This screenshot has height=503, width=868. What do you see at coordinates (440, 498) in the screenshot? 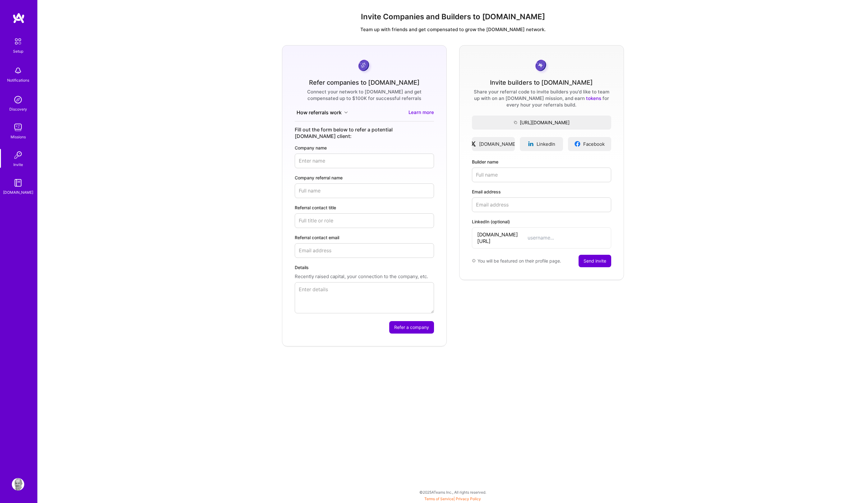
I see `a: Terms of Service` at bounding box center [440, 498].